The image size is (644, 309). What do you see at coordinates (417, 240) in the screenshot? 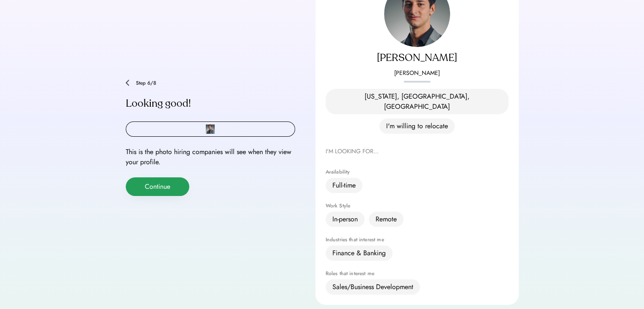
I see `div: Industries that interest me` at bounding box center [417, 240].